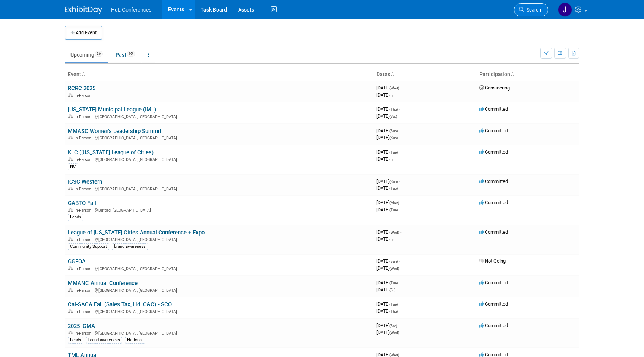  What do you see at coordinates (82, 88) in the screenshot?
I see `a: RCRC 2025` at bounding box center [82, 88].